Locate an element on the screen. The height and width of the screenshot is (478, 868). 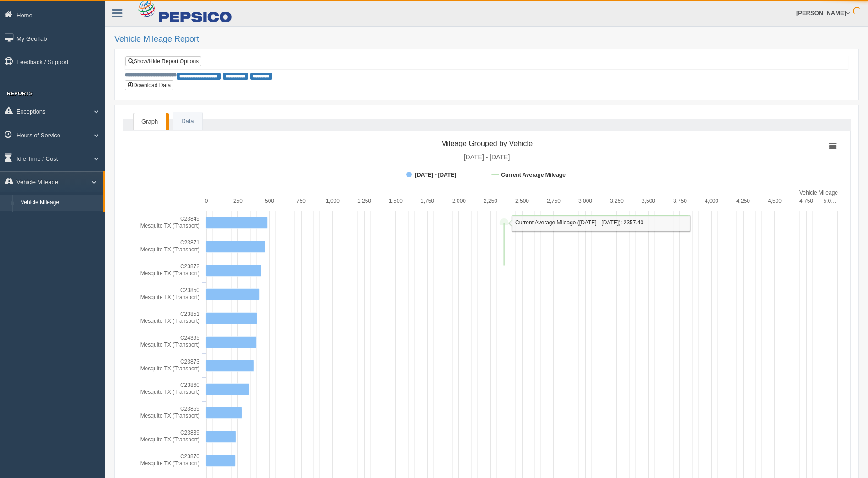
tspan: C23873 is located at coordinates (190, 361).